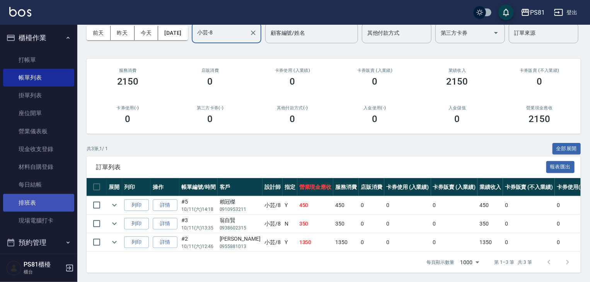 This screenshot has height=282, width=590. Describe the element at coordinates (39, 149) in the screenshot. I see `a: 現金收支登錄` at that location.